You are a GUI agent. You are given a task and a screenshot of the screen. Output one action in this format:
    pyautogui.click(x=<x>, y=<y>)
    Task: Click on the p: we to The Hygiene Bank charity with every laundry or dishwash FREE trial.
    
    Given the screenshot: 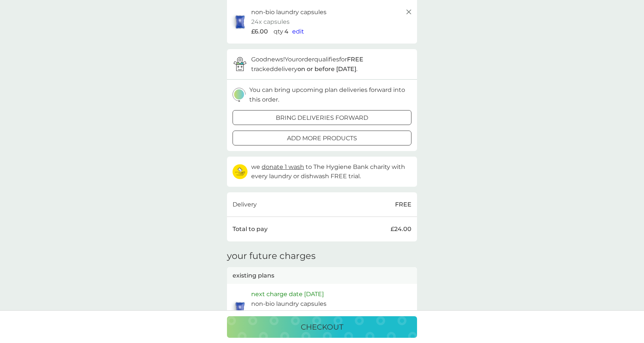 What is the action you would take?
    pyautogui.click(x=331, y=172)
    